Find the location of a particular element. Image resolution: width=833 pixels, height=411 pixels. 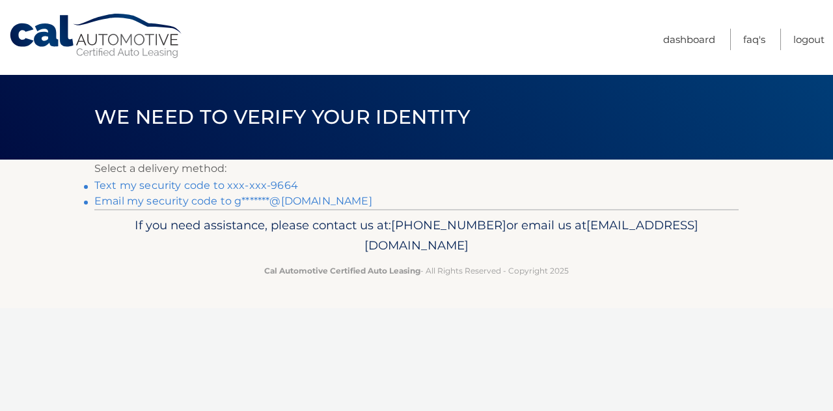

p: If you need assistance, please contact us at: or email us at is located at coordinates (416, 236).